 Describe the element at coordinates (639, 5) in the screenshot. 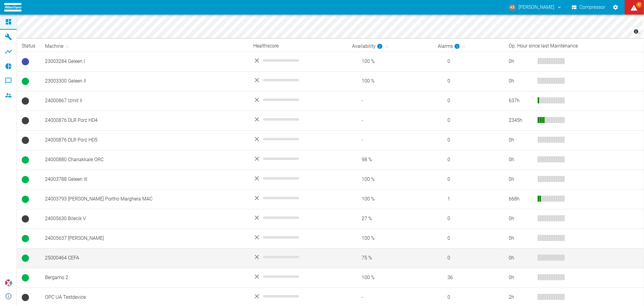

I see `span: 57` at that location.